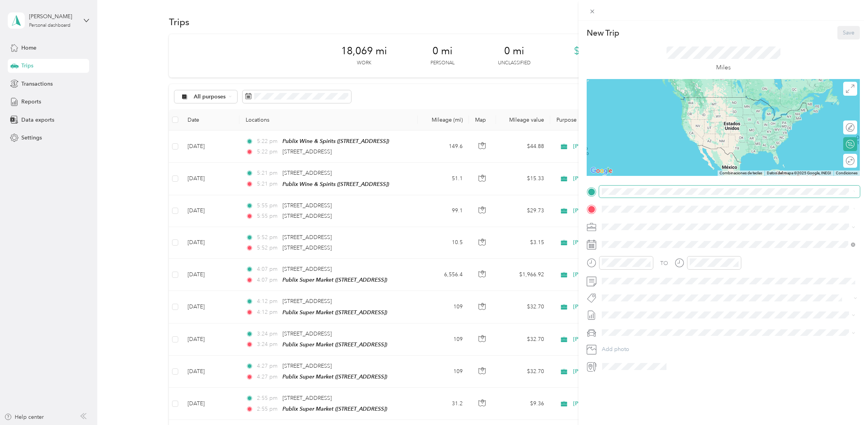  What do you see at coordinates (603, 33) in the screenshot?
I see `p: New Trip` at bounding box center [603, 33].